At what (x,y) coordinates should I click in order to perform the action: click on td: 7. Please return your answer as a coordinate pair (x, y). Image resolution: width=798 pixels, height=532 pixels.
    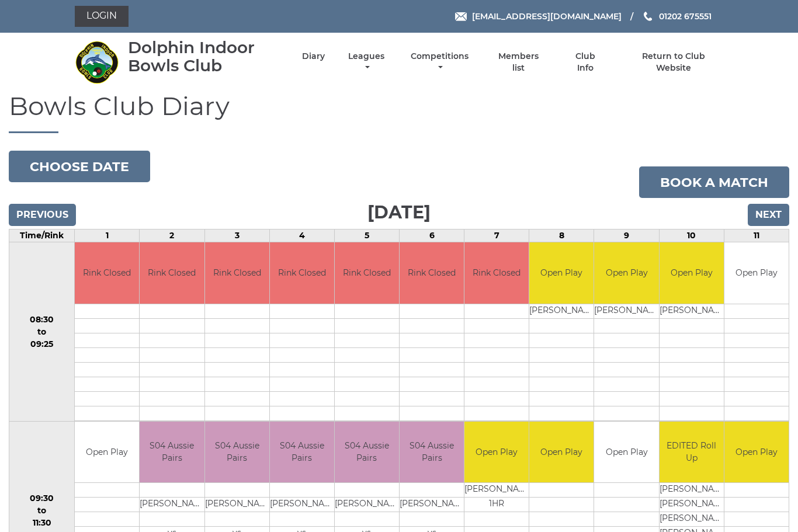
    Looking at the image, I should click on (497, 236).